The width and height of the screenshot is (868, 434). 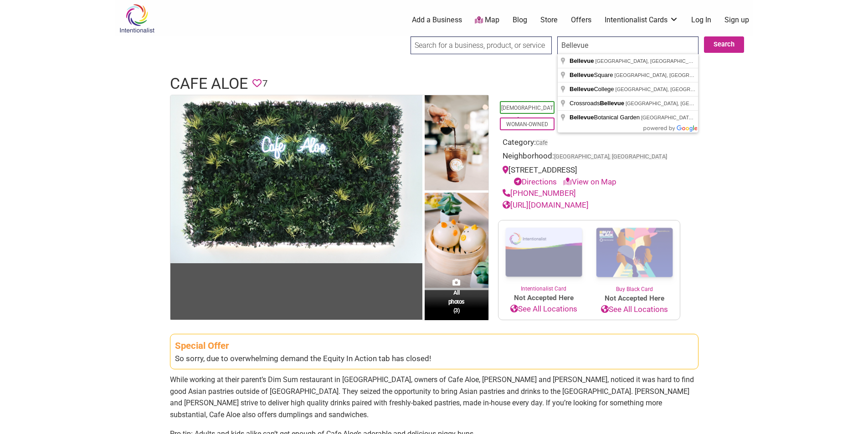 I want to click on span: College, so click(x=592, y=89).